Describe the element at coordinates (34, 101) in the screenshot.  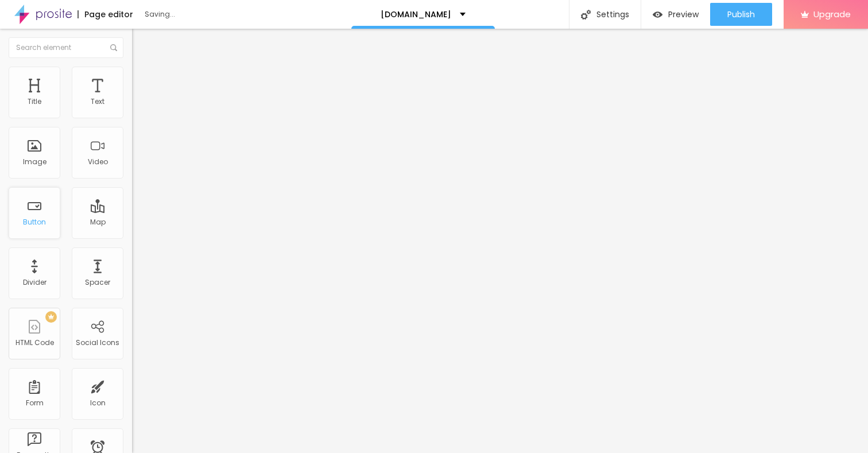
I see `div: Title` at that location.